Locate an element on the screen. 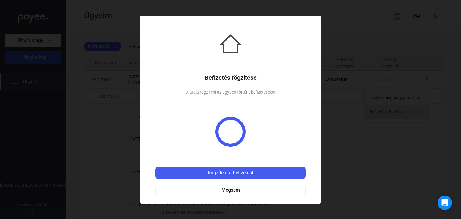 The width and height of the screenshot is (461, 219). div: Mégsem is located at coordinates (230, 190).